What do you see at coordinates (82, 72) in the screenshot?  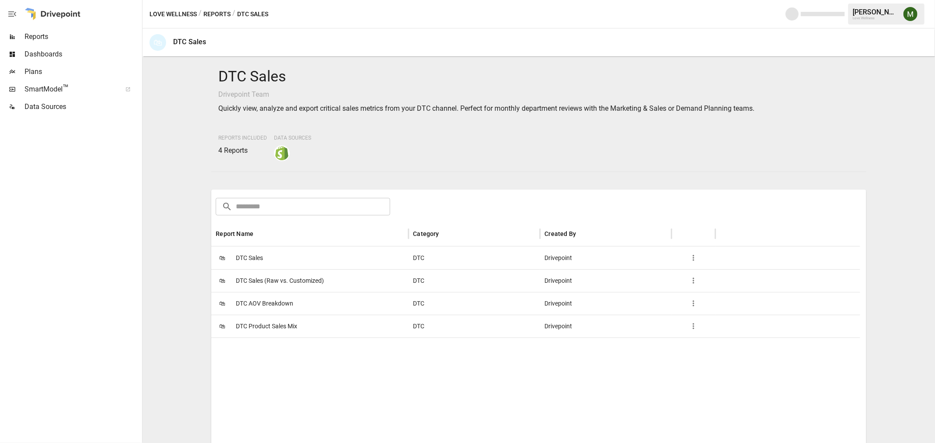 I see `span: Plans` at bounding box center [82, 72].